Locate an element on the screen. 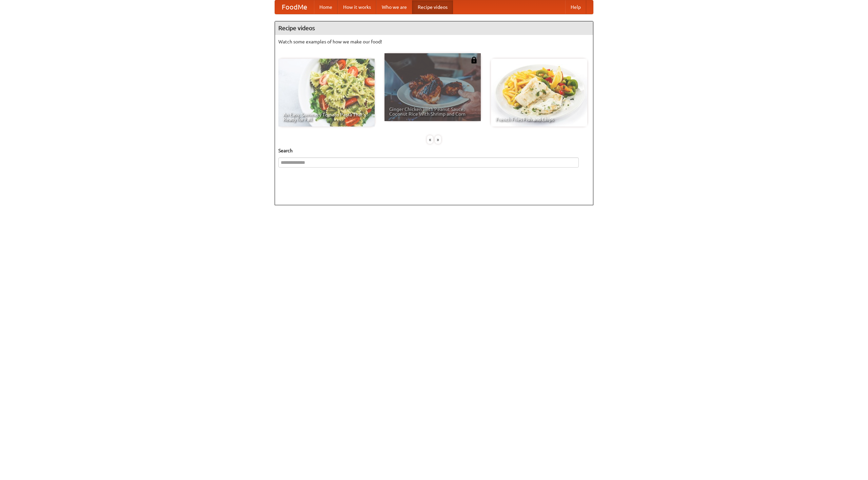  span: French Fries Fish and Chips is located at coordinates (539, 119).